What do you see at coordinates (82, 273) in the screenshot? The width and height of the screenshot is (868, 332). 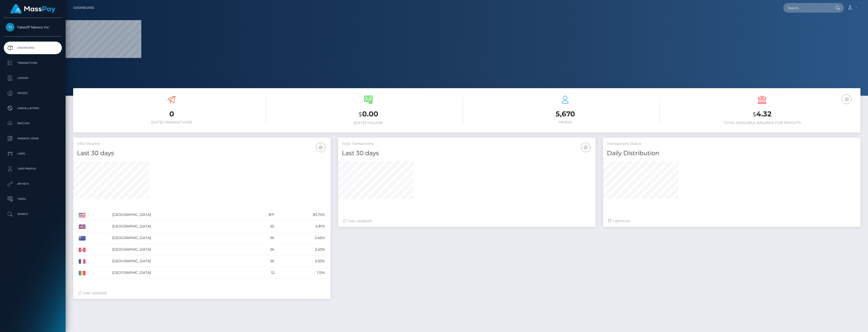 I see `img: RO.png` at bounding box center [82, 273].